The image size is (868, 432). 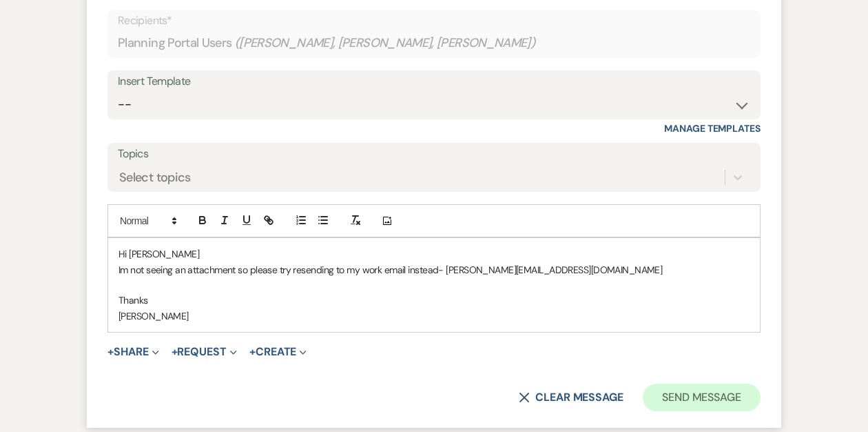 What do you see at coordinates (434, 300) in the screenshot?
I see `p: Thanks` at bounding box center [434, 300].